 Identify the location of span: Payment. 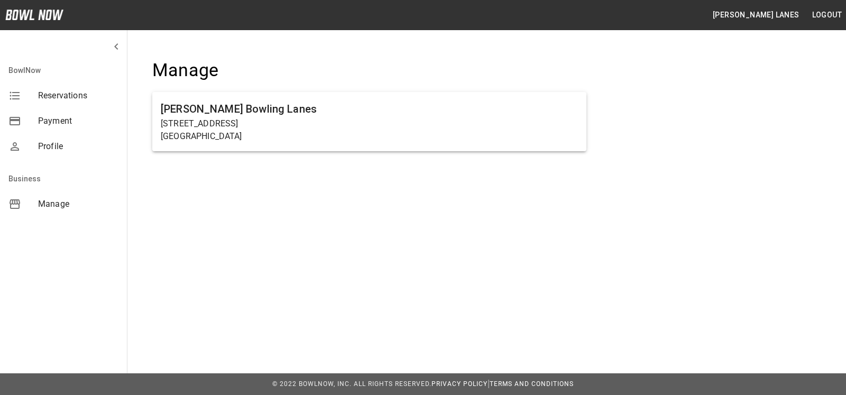
(78, 121).